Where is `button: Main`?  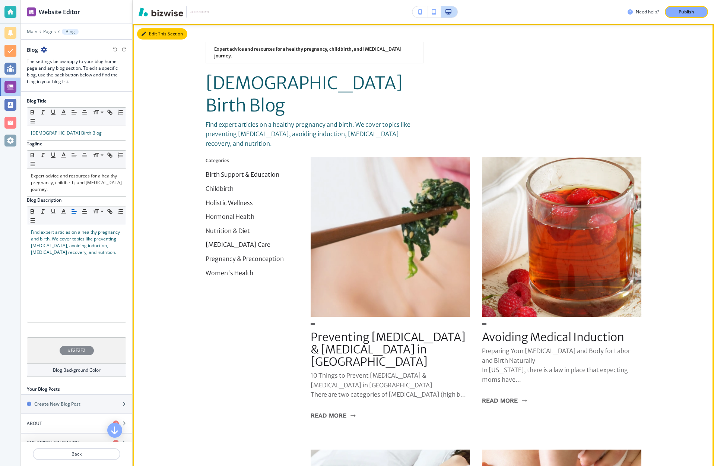
button: Main is located at coordinates (32, 32).